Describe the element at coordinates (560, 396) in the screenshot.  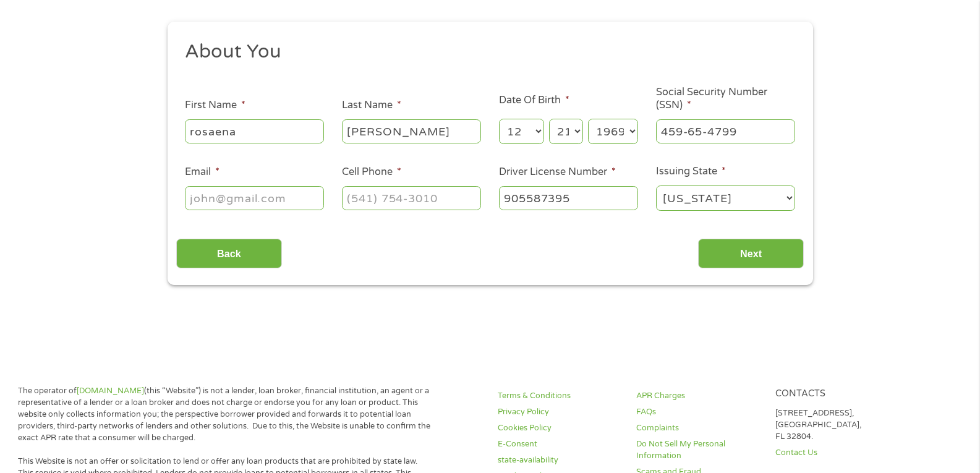
I see `a: Terms & Conditions` at that location.